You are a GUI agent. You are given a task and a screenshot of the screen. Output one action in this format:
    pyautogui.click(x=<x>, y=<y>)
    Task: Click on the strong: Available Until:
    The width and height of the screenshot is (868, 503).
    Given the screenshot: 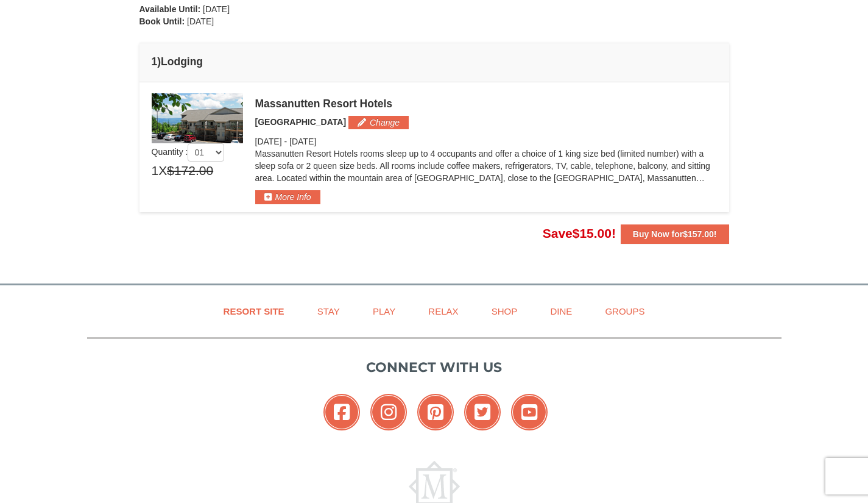 What is the action you would take?
    pyautogui.click(x=170, y=9)
    